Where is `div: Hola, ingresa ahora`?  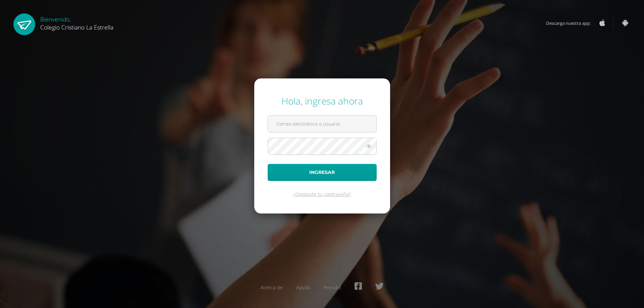
div: Hola, ingresa ahora is located at coordinates (322, 101).